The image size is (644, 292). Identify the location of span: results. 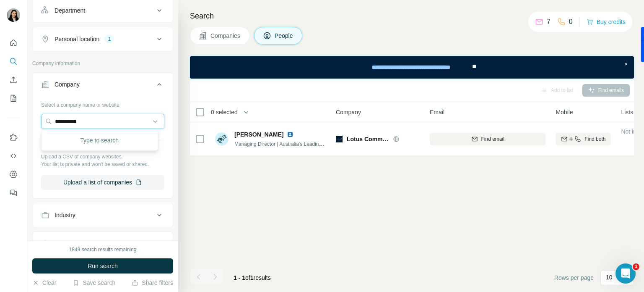
(252, 277).